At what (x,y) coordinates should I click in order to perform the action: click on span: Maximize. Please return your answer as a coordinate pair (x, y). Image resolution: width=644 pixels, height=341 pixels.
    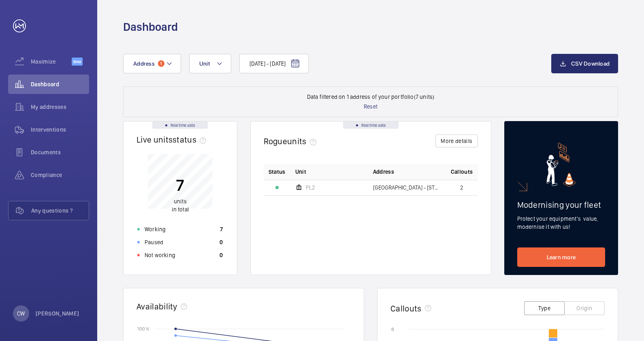
    Looking at the image, I should click on (51, 61).